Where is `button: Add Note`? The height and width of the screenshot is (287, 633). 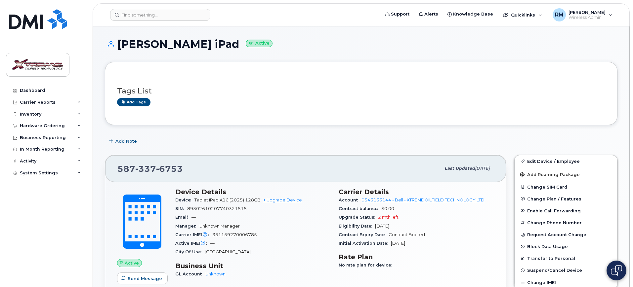
button: Add Note is located at coordinates (124, 141).